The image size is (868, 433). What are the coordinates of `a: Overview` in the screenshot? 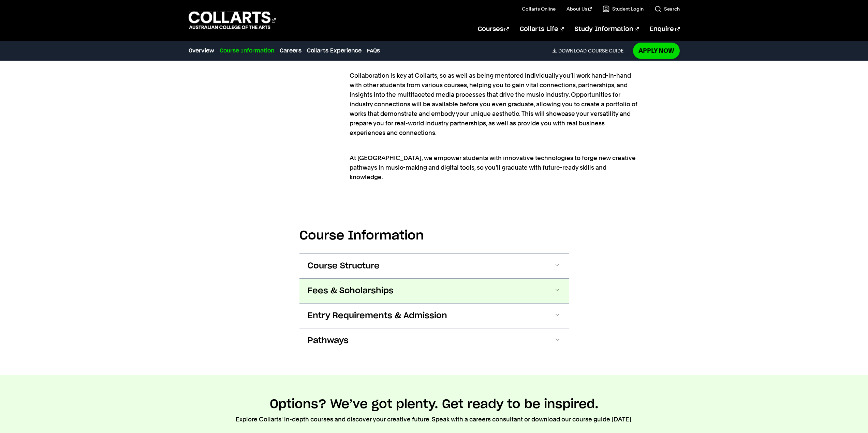 It's located at (201, 51).